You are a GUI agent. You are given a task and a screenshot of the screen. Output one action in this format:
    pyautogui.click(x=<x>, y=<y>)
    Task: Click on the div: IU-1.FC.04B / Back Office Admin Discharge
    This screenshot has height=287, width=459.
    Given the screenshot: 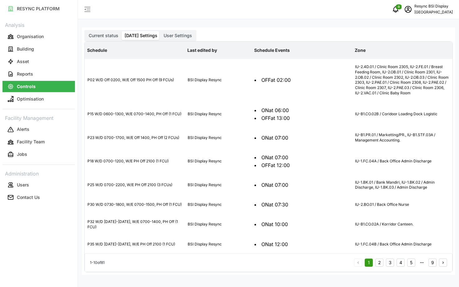 What is the action you would take?
    pyautogui.click(x=402, y=244)
    